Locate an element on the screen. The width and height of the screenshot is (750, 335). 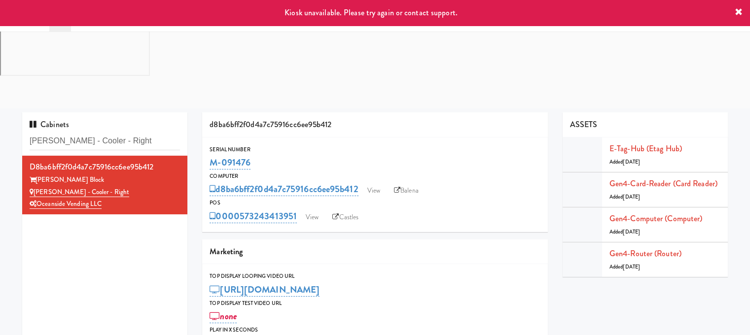
span: Kiosk unavailable. Please try again or contact support. is located at coordinates (371, 12).